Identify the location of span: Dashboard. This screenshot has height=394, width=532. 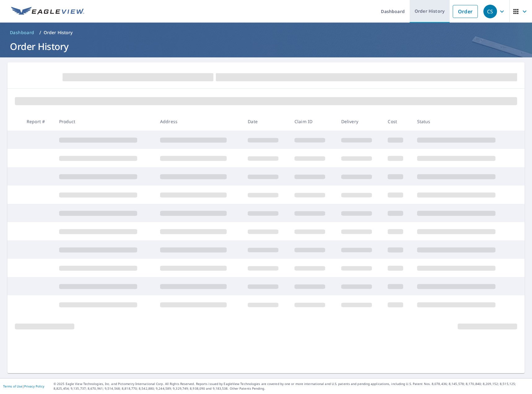
(22, 33).